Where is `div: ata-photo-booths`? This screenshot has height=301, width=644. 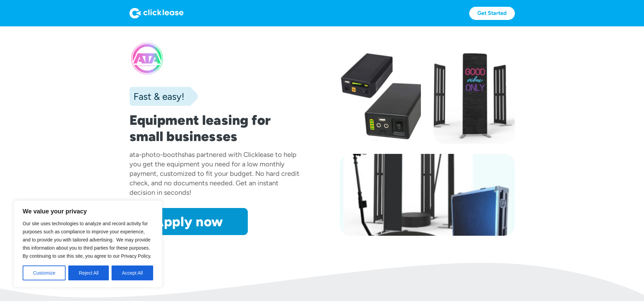 div: ata-photo-booths is located at coordinates (157, 155).